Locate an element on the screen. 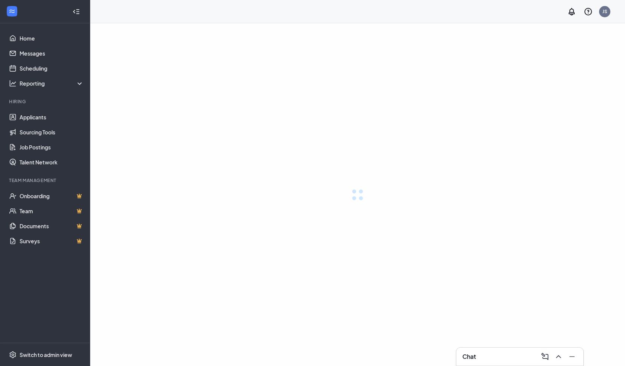 Image resolution: width=625 pixels, height=366 pixels. div: Hiring is located at coordinates (45, 101).